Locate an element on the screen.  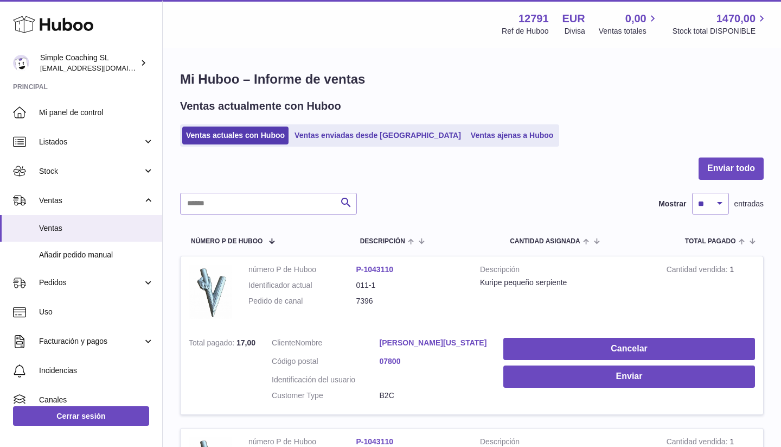
button: Enviar is located at coordinates (629, 376).